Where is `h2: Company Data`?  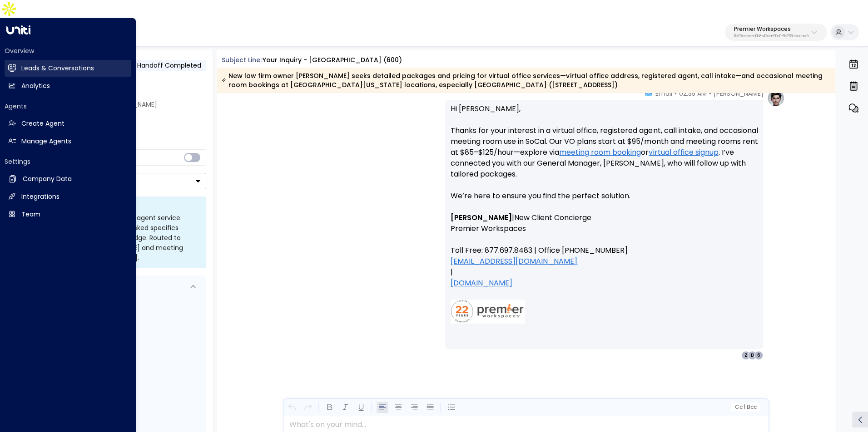
h2: Company Data is located at coordinates (47, 179).